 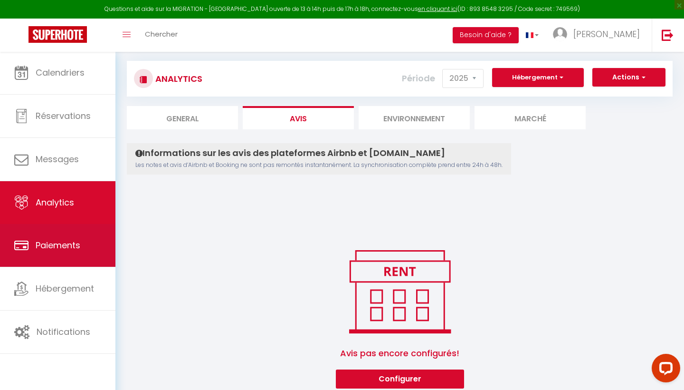 I want to click on span: Avis pas encore configurés!, so click(x=400, y=353).